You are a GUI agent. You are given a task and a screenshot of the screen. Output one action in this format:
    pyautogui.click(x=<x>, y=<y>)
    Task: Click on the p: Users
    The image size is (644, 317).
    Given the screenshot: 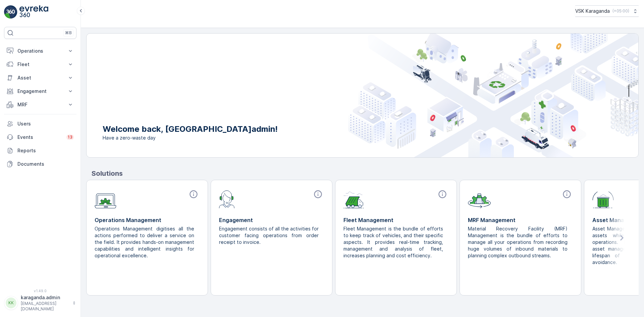 What is the action you would take?
    pyautogui.click(x=46, y=124)
    